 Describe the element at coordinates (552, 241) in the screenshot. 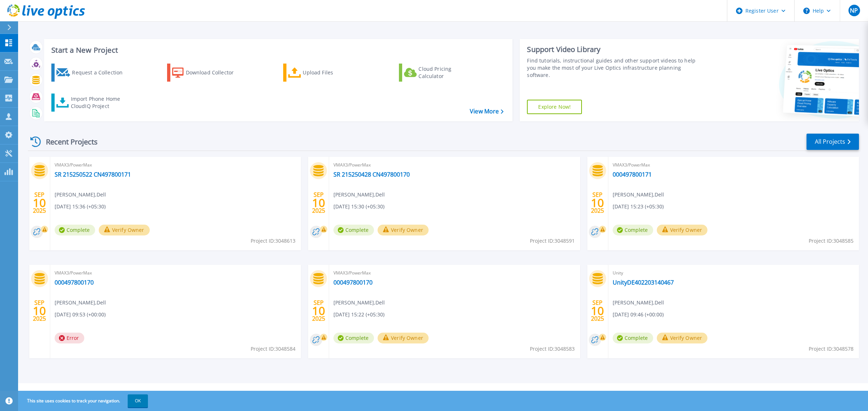

I see `span: Project ID: 3048591` at that location.